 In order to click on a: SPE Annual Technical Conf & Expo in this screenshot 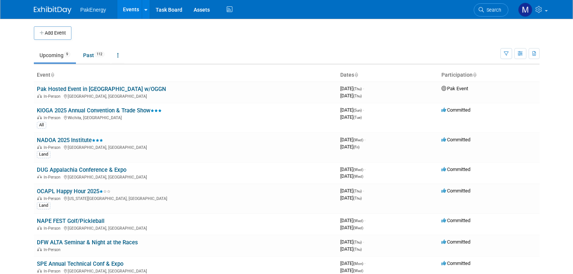, I will do `click(80, 264)`.